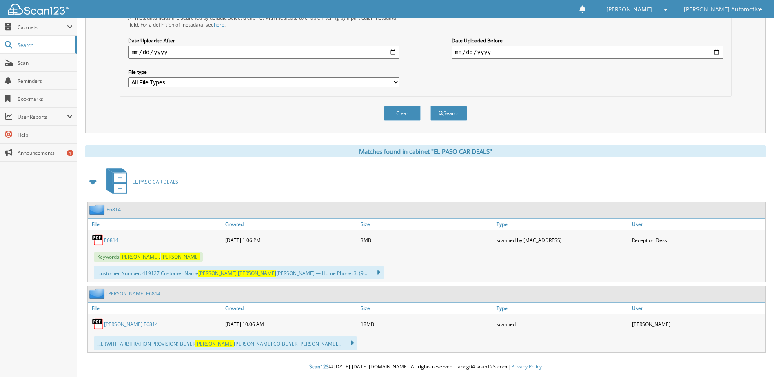  What do you see at coordinates (42, 117) in the screenshot?
I see `span: User Reports` at bounding box center [42, 117].